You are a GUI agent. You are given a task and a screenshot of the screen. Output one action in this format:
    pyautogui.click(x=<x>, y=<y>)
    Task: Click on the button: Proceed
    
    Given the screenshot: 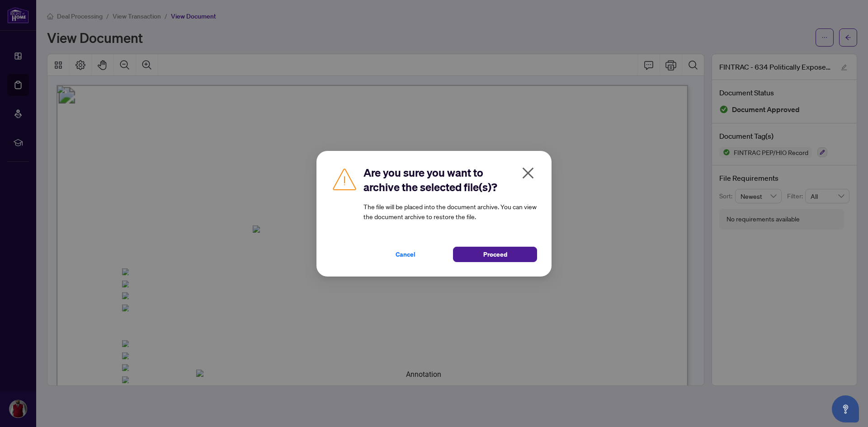 What is the action you would take?
    pyautogui.click(x=495, y=254)
    